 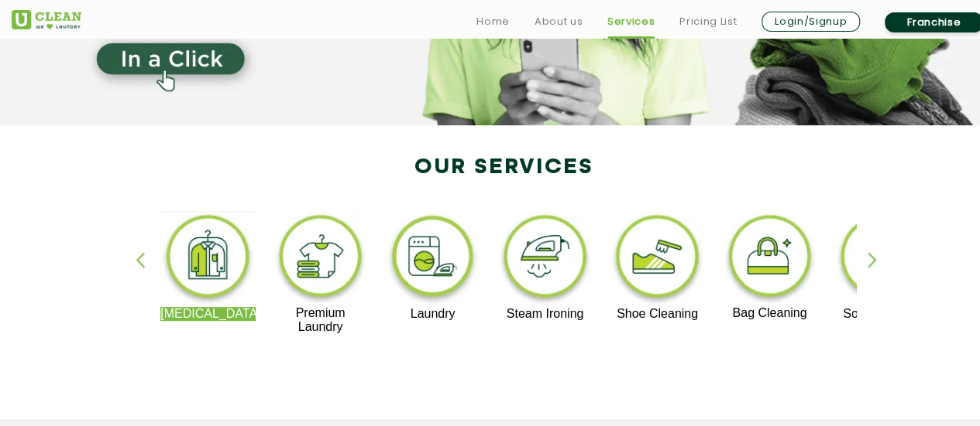 What do you see at coordinates (769, 259) in the screenshot?
I see `img: bag_cleaning_11zon.webp` at bounding box center [769, 259].